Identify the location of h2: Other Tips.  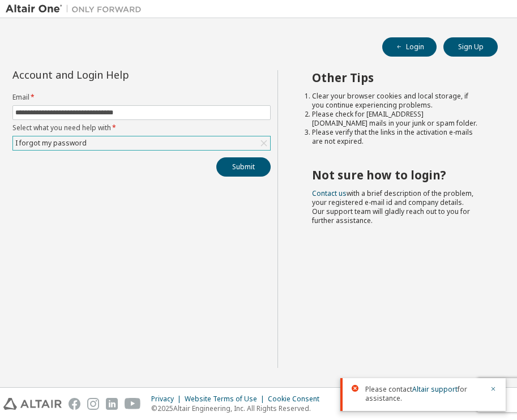
(395, 78).